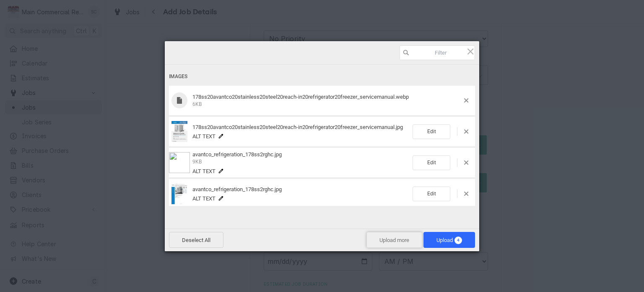  I want to click on span: 178ss20avantco20stainless20steel20reach-in20refrigerator20freezer_servicemanual.jpg, so click(298, 127).